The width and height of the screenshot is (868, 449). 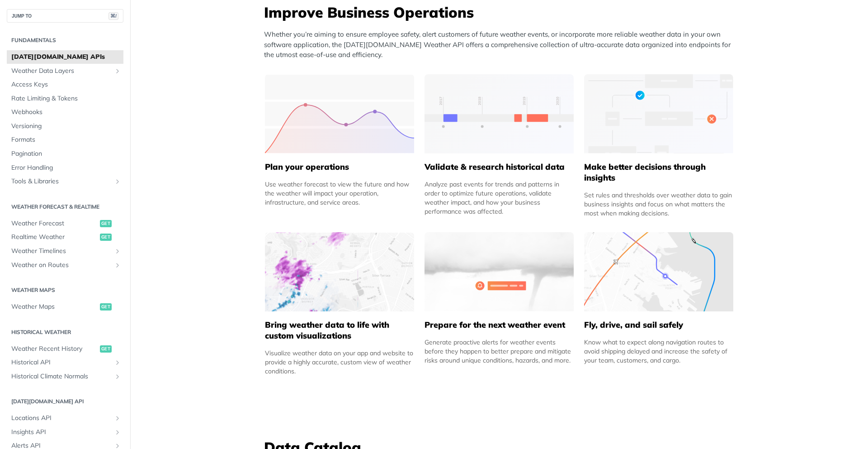 What do you see at coordinates (65, 71) in the screenshot?
I see `a: Weather Data LayersShow subpages for Weather Data Layers` at bounding box center [65, 71].